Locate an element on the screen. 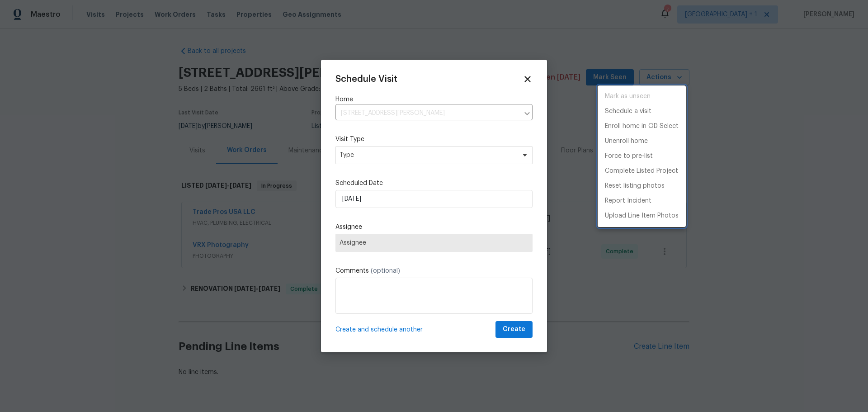 Image resolution: width=868 pixels, height=412 pixels. p: Report Incident is located at coordinates (628, 201).